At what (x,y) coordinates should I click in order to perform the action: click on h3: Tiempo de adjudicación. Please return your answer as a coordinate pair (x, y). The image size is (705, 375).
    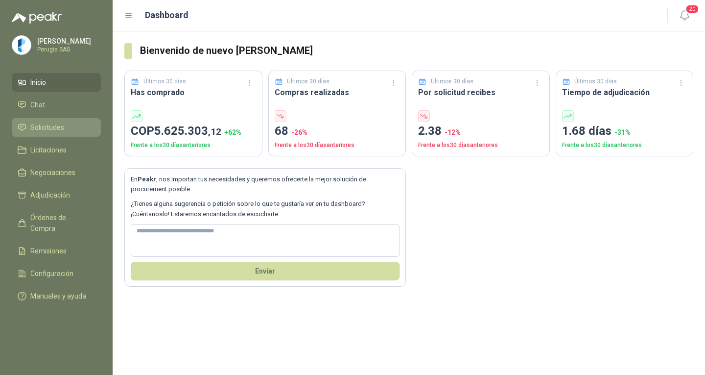
    Looking at the image, I should click on (625, 92).